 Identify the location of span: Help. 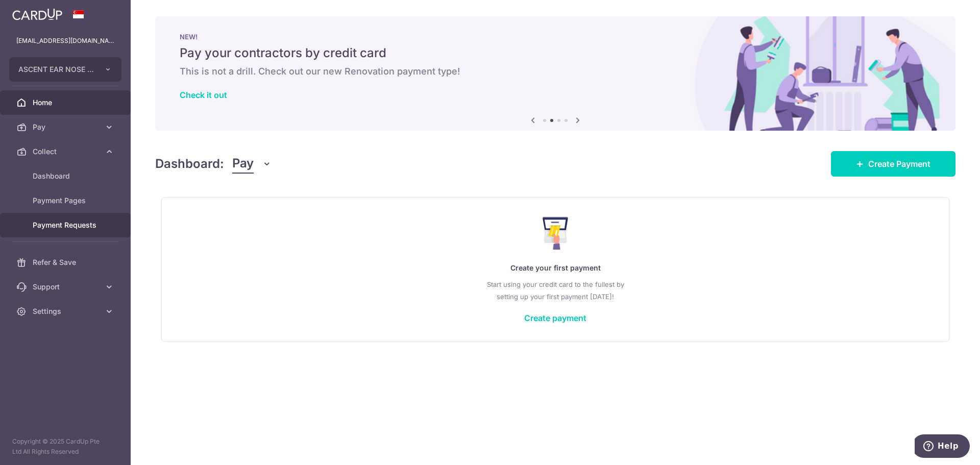
(33, 11).